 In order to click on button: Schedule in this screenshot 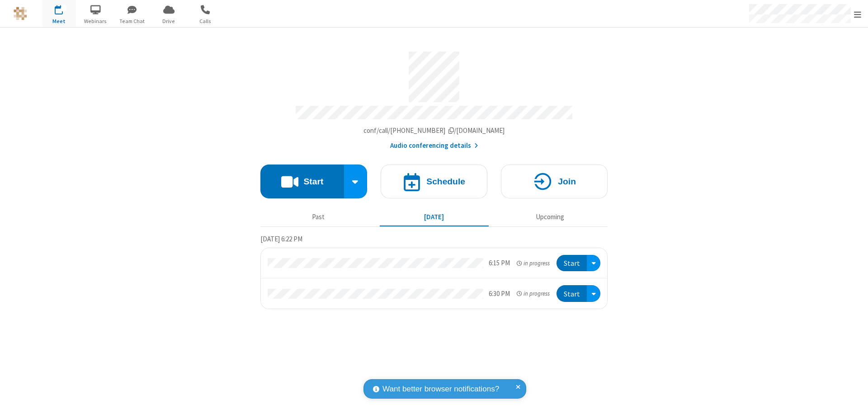, I will do `click(434, 181)`.